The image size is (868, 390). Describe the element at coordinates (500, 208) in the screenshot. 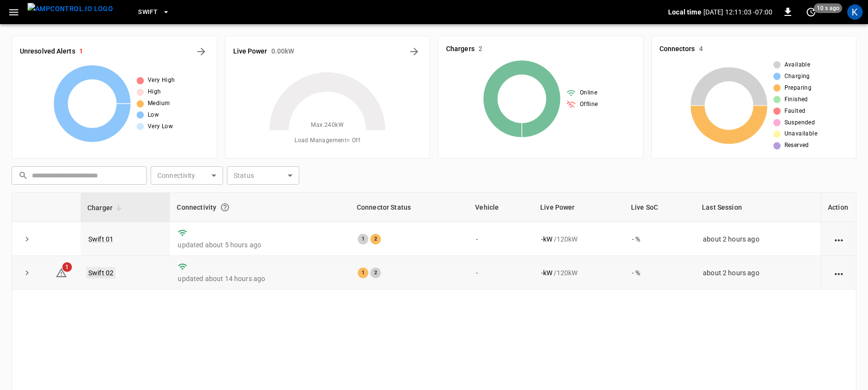

I see `th: Vehicle` at that location.